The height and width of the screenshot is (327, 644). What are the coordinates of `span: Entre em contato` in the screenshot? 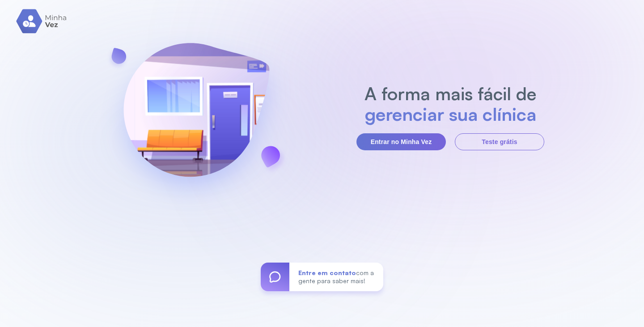 It's located at (327, 272).